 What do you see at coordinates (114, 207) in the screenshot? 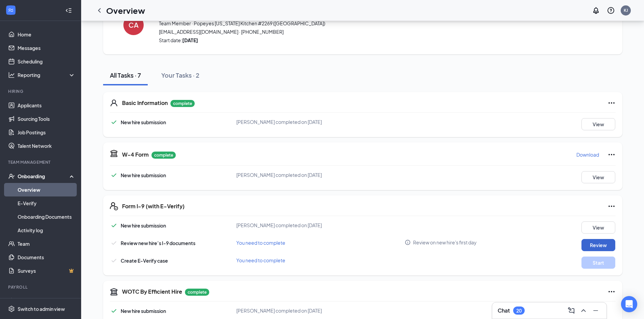
I see `svg: FormI9EVerifyIcon` at bounding box center [114, 207].